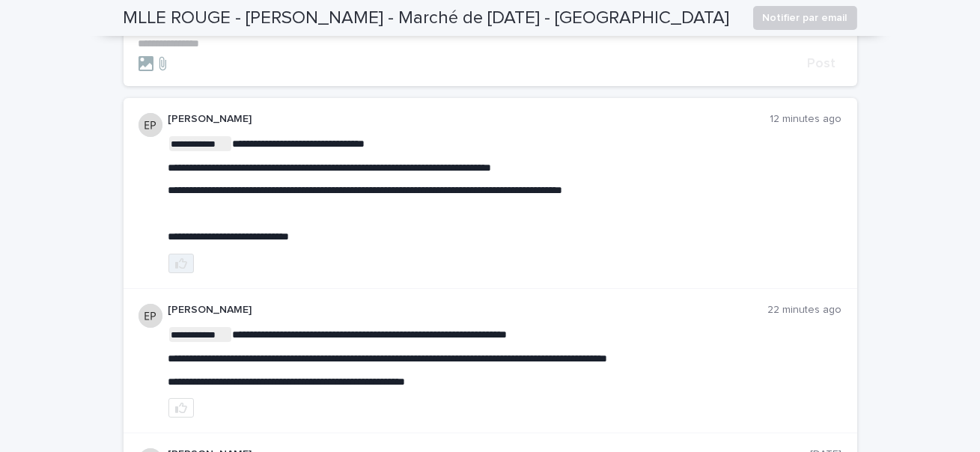  Describe the element at coordinates (821, 63) in the screenshot. I see `button: Post` at that location.